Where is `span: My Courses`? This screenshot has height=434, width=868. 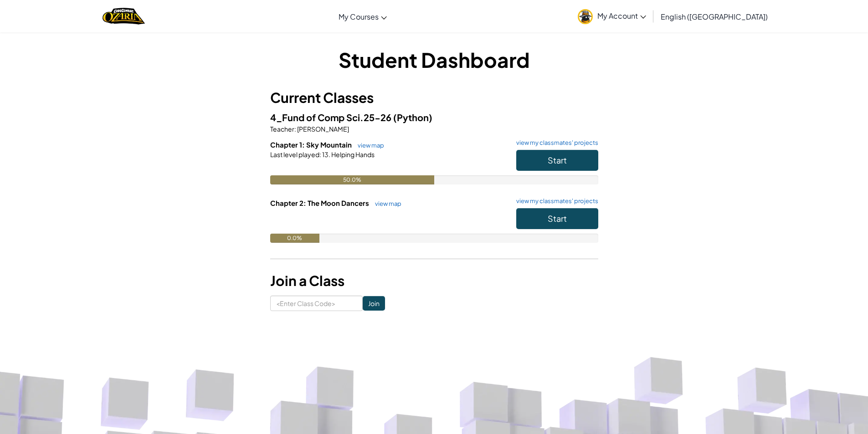
span: My Courses is located at coordinates (359, 17).